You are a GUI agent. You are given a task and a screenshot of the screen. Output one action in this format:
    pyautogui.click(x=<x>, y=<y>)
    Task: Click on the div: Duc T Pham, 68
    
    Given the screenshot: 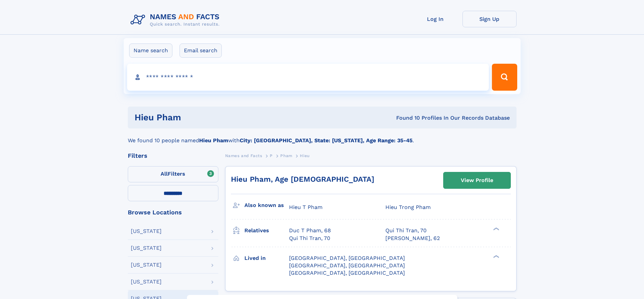 What is the action you would take?
    pyautogui.click(x=310, y=231)
    